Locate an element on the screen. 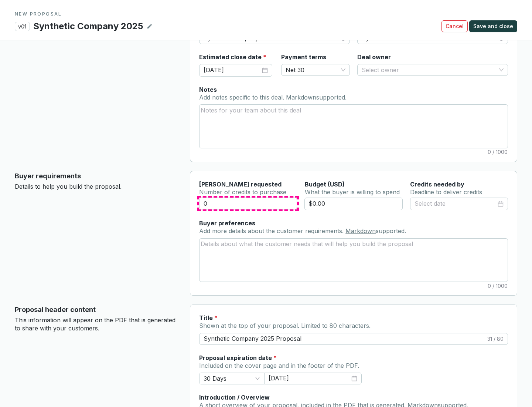 This screenshot has height=407, width=532. label: Notes is located at coordinates (208, 90).